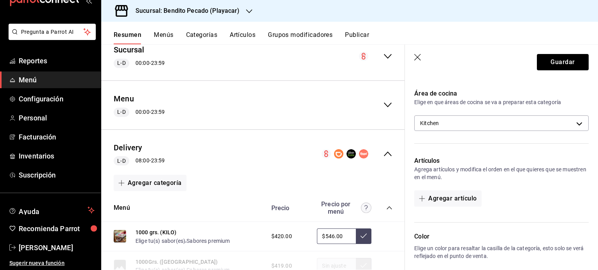  I want to click on button: Menú, so click(122, 208).